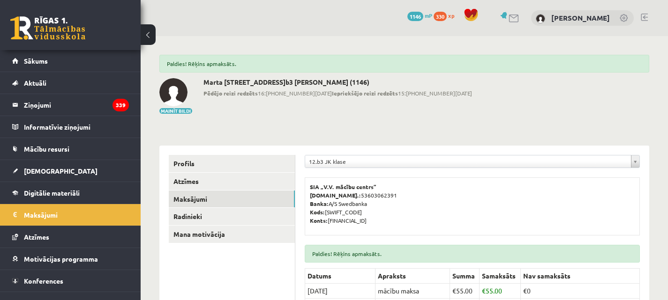 The image size is (668, 300). What do you see at coordinates (412, 277) in the screenshot?
I see `th: Apraksts` at bounding box center [412, 277].